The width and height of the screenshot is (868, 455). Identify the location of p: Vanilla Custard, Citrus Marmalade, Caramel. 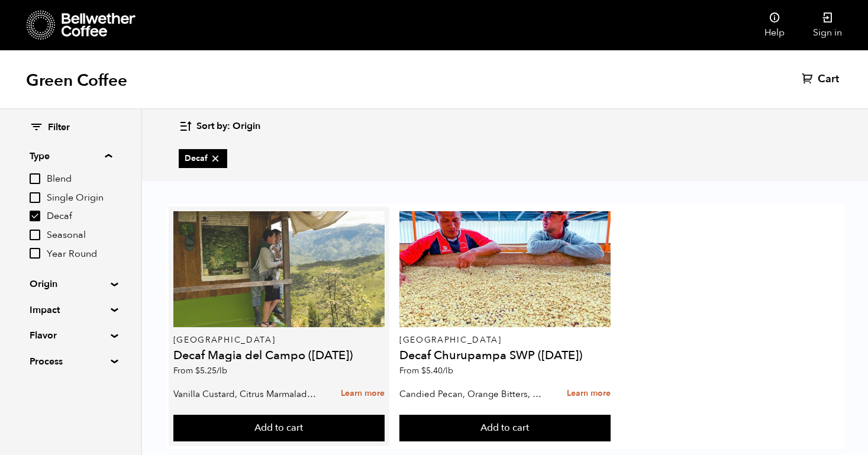
(245, 394).